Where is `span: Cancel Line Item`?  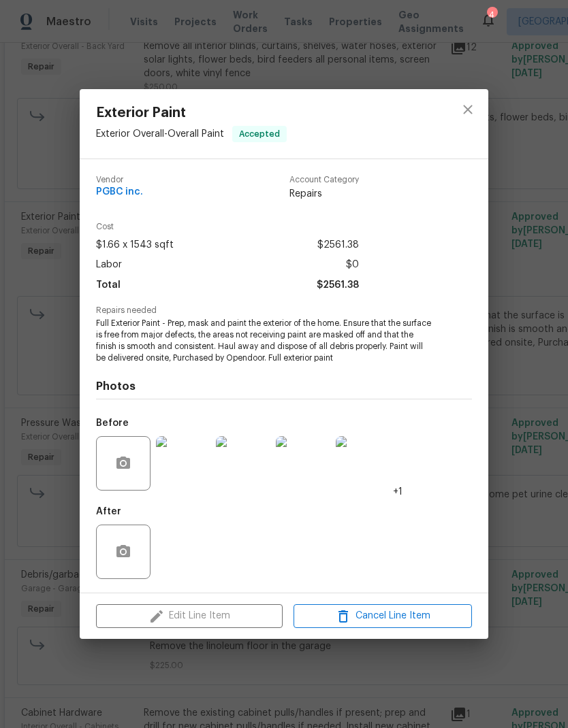
span: Cancel Line Item is located at coordinates (383, 616).